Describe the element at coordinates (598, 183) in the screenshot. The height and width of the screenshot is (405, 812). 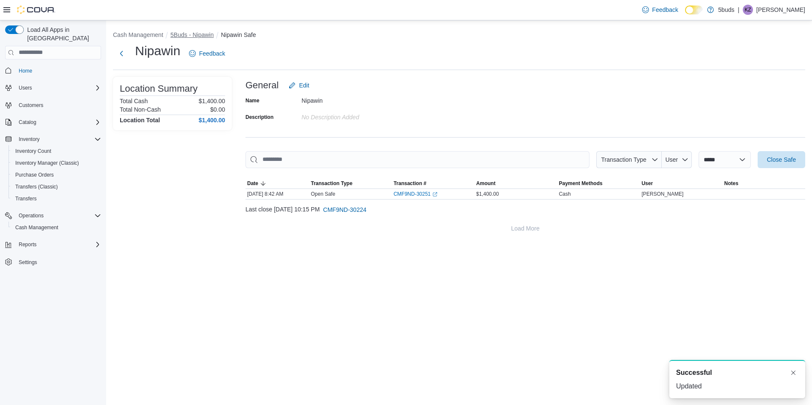
I see `button: Payment Methods` at that location.